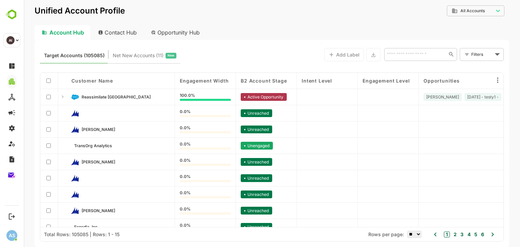  What do you see at coordinates (121, 56) in the screenshot?
I see `div: Newly surfaced ICP-fit accounts from Intent, Website, LinkedIn, and other engagement signals.` at bounding box center [121, 56].